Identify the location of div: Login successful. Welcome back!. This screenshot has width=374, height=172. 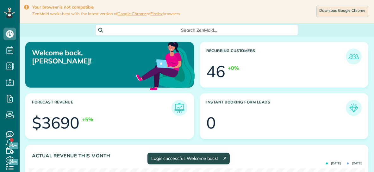
(188, 158).